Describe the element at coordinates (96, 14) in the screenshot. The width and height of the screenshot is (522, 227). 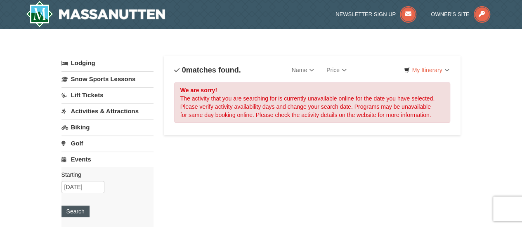
I see `a: Massanutten Resort` at that location.